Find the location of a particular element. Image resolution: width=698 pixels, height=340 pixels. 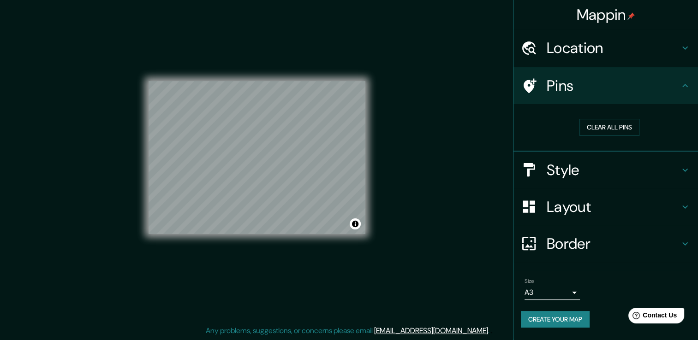

canvas: Map is located at coordinates (257, 158).